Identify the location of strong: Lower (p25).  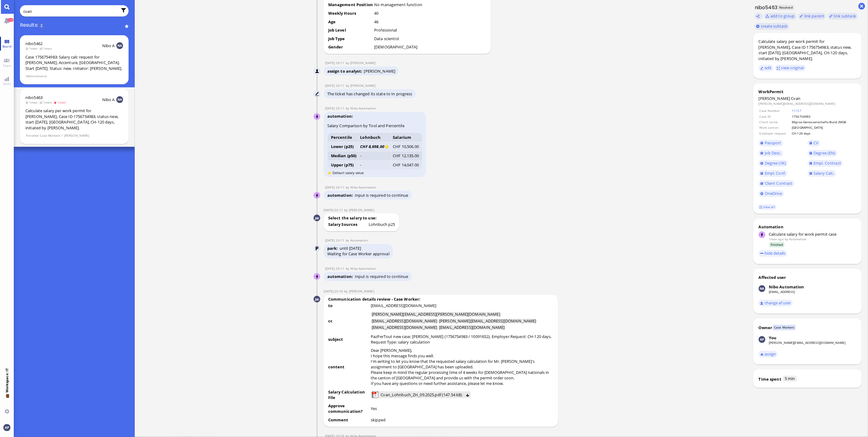
(342, 147).